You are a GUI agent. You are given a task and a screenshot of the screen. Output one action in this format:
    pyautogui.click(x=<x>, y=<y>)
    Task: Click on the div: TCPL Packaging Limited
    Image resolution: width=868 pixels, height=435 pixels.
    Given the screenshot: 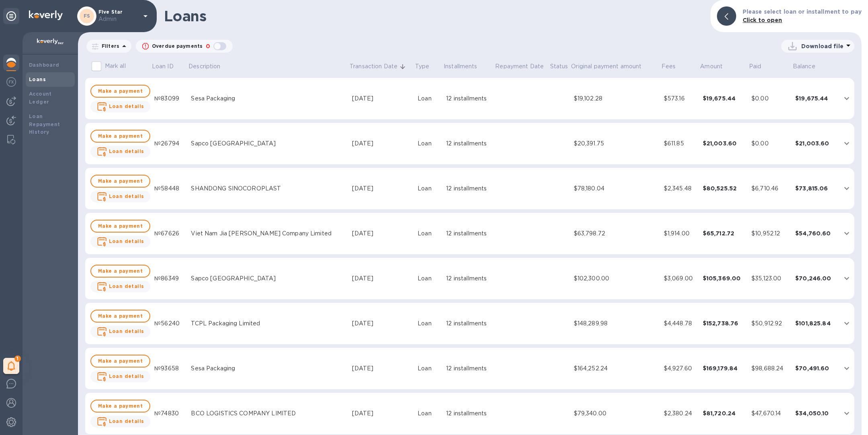 What is the action you would take?
    pyautogui.click(x=268, y=324)
    